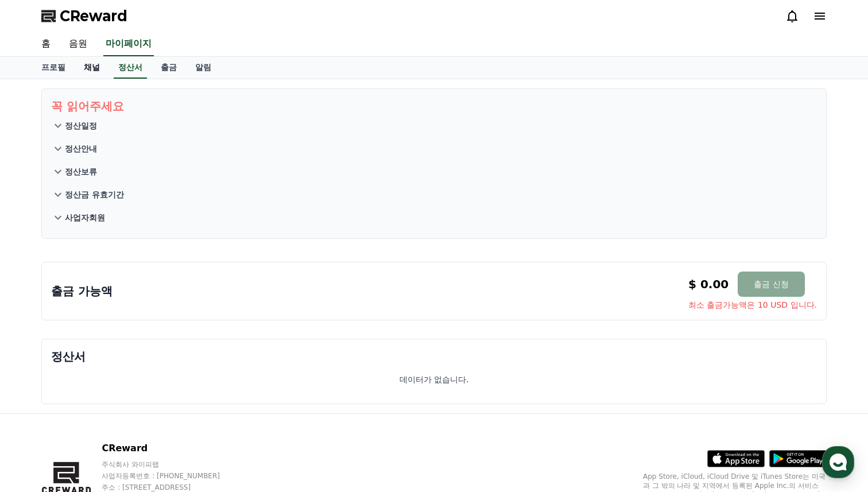 This screenshot has height=492, width=868. What do you see at coordinates (85, 218) in the screenshot?
I see `p: 사업자회원` at bounding box center [85, 218].